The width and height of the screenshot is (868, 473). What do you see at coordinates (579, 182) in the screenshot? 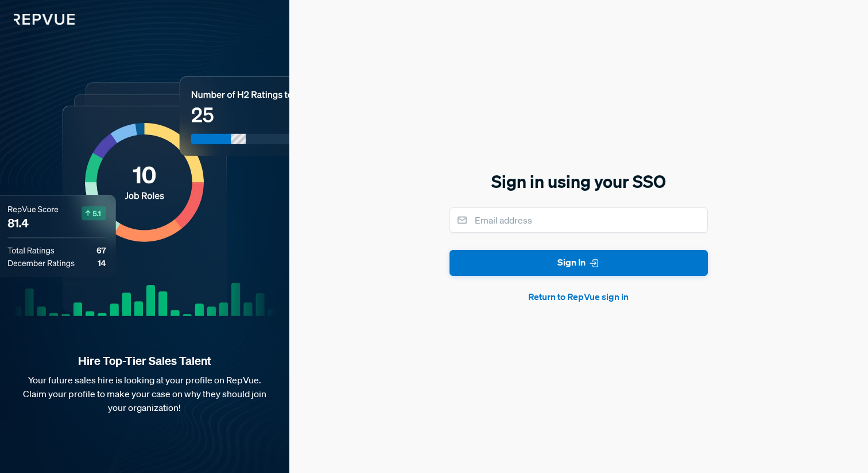
I see `h5: Sign in using your SSO` at bounding box center [579, 182].